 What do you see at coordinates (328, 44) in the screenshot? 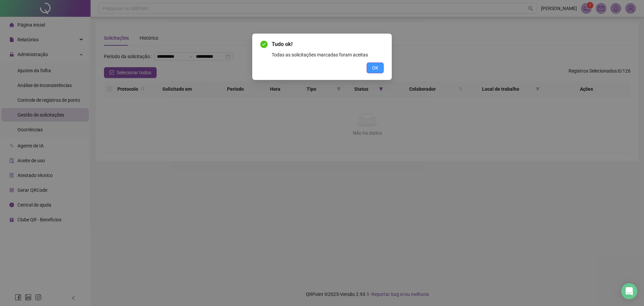
I see `span: Tudo ok!` at bounding box center [328, 44].